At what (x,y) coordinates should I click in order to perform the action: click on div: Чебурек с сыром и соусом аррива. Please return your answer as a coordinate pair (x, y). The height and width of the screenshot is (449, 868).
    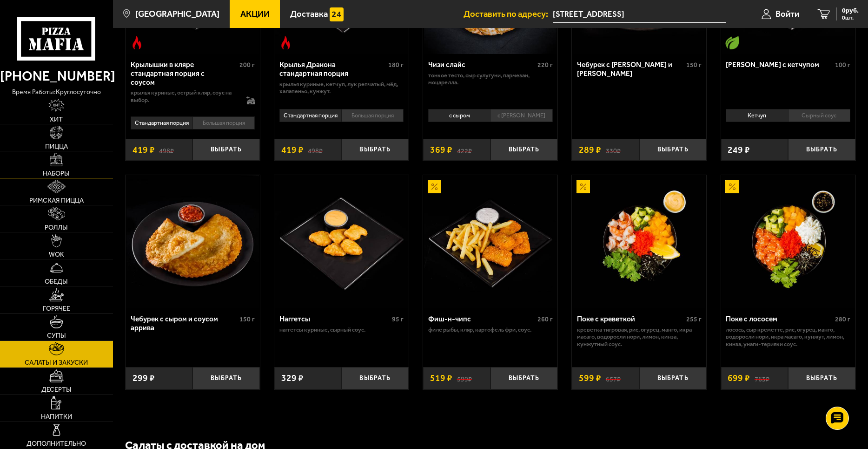
    Looking at the image, I should click on (184, 323).